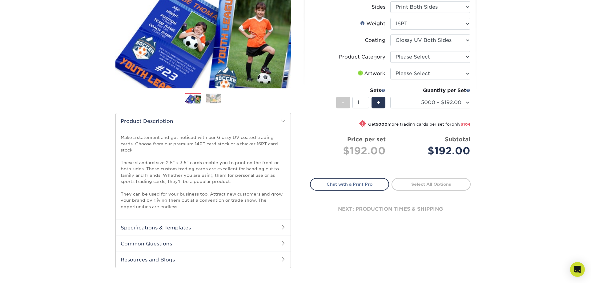 Image resolution: width=591 pixels, height=283 pixels. What do you see at coordinates (457, 139) in the screenshot?
I see `strong: Subtotal` at bounding box center [457, 139].